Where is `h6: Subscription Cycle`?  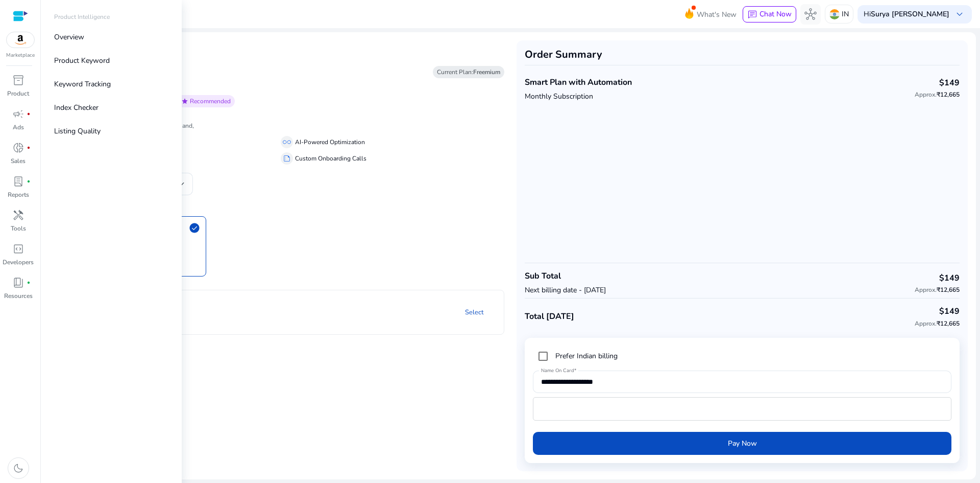 h6: Subscription Cycle is located at coordinates (279, 206).